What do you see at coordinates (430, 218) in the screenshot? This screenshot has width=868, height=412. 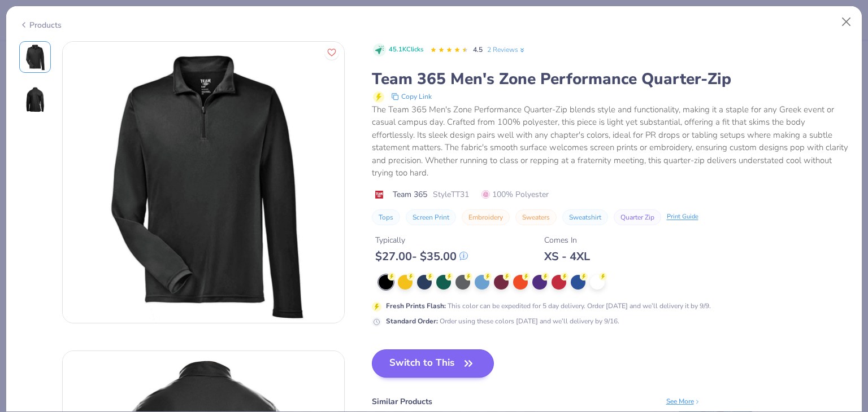 I see `button: Screen Print` at bounding box center [430, 218].